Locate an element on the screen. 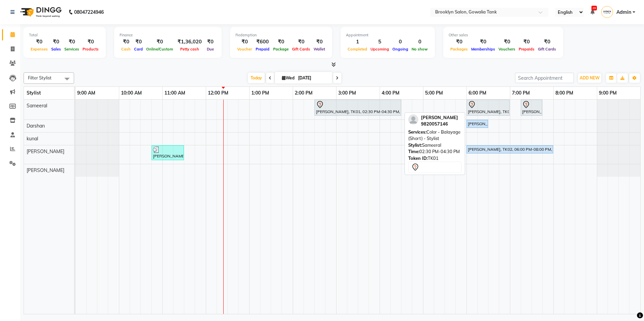 Image resolution: width=644 pixels, height=321 pixels. a: 11:00 AM is located at coordinates (175, 93).